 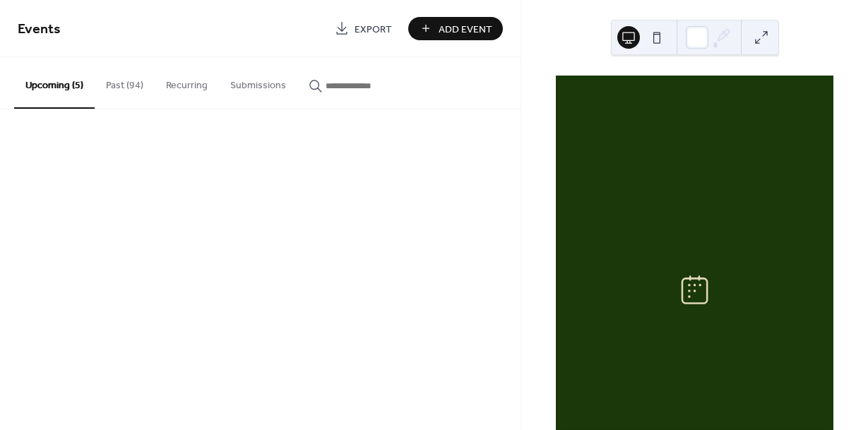 I want to click on button: Add Event, so click(x=455, y=28).